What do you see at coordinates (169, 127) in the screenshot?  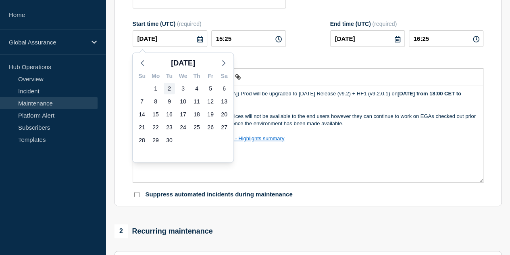 I see `div: Tuesday, Sep 23, 2025` at bounding box center [169, 127].